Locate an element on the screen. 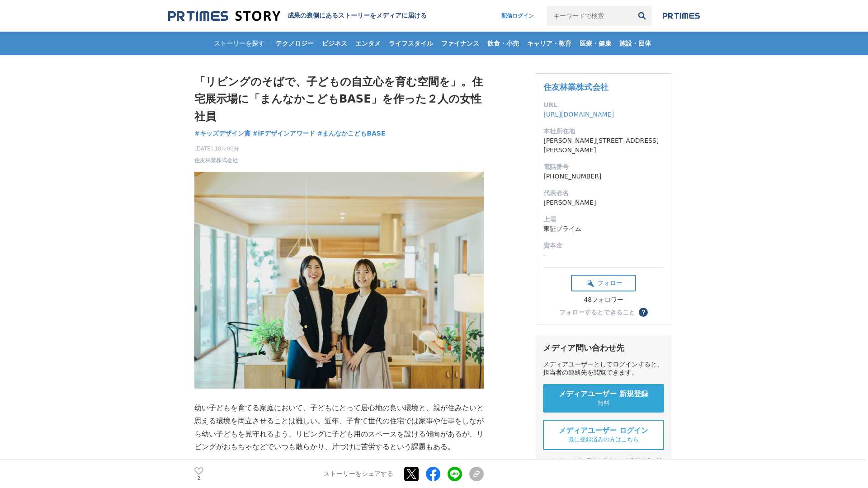 This screenshot has width=868, height=488. a: 医療・健康 is located at coordinates (596, 44).